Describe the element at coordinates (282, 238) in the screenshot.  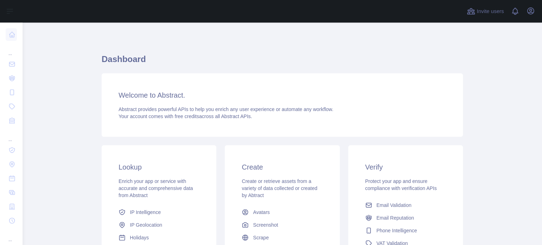
I see `a: Scrape` at that location.